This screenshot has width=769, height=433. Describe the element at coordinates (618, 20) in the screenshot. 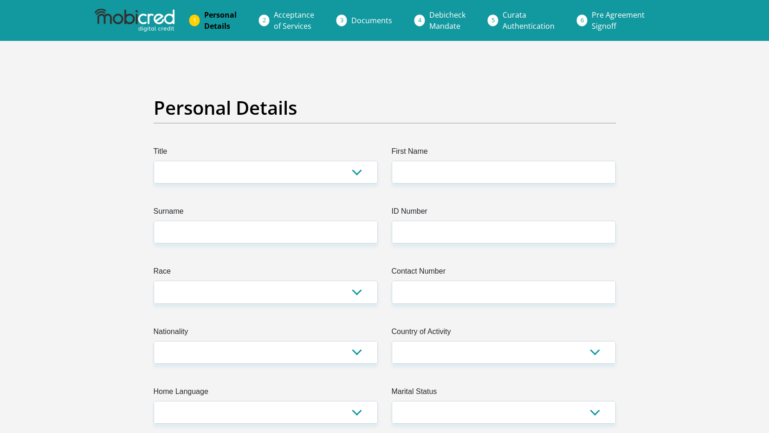

I see `a: Pre AgreementSignoff` at that location.